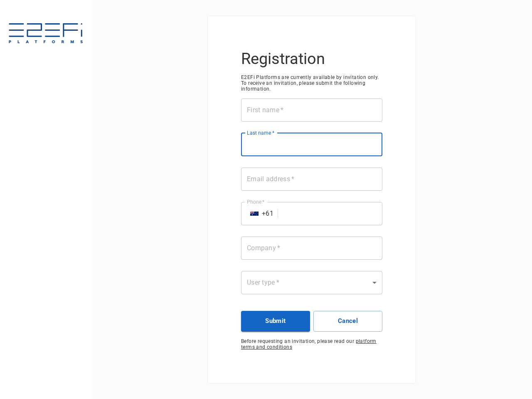  What do you see at coordinates (261, 133) in the screenshot?
I see `label: Last name` at bounding box center [261, 133].